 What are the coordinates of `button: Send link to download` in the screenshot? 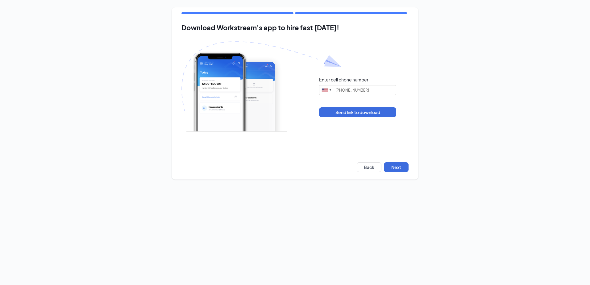 It's located at (357, 112).